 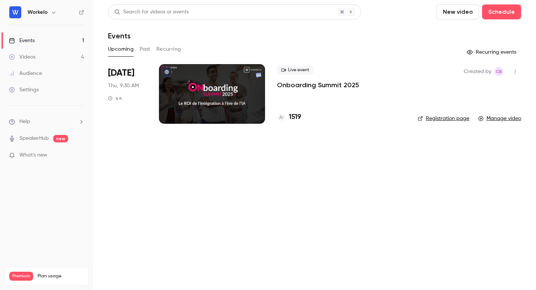 I want to click on button: Past, so click(x=145, y=49).